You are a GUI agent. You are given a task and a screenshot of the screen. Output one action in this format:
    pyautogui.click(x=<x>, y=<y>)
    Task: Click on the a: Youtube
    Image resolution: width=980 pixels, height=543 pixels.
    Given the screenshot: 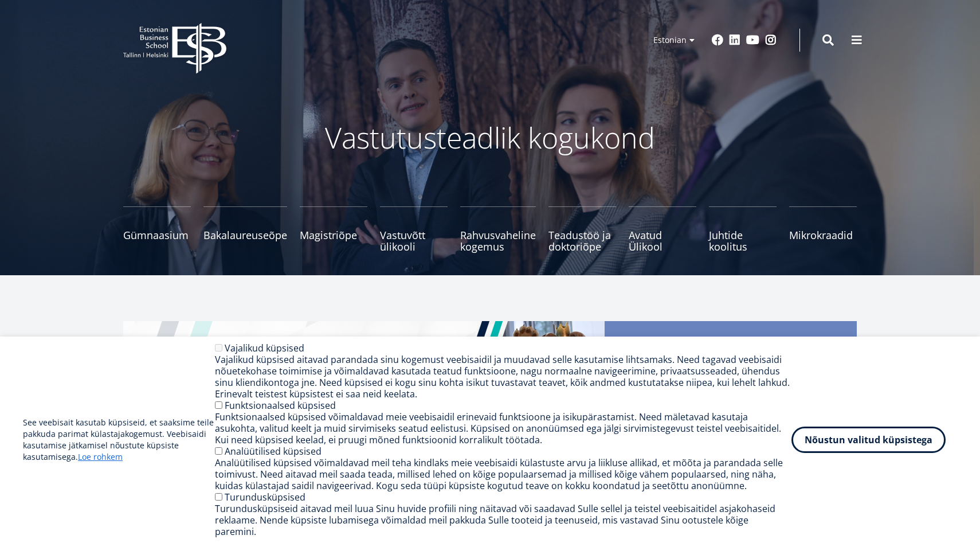 What is the action you would take?
    pyautogui.click(x=752, y=41)
    